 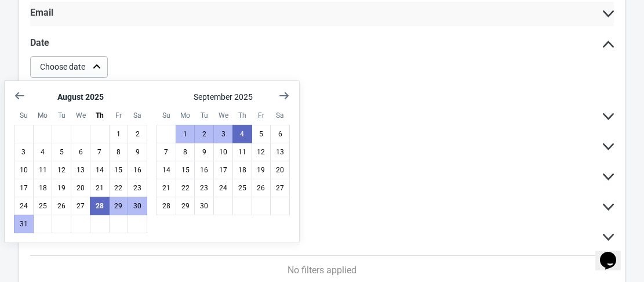 I want to click on button: August 4 2025, so click(x=43, y=152).